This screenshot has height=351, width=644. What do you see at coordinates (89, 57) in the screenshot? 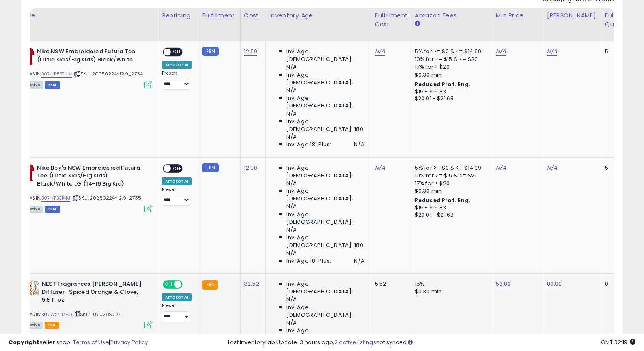
I see `b: Nike NSW Embroidered Futura Tee (Little Kids/Big Kids) Black/White` at bounding box center [89, 57].